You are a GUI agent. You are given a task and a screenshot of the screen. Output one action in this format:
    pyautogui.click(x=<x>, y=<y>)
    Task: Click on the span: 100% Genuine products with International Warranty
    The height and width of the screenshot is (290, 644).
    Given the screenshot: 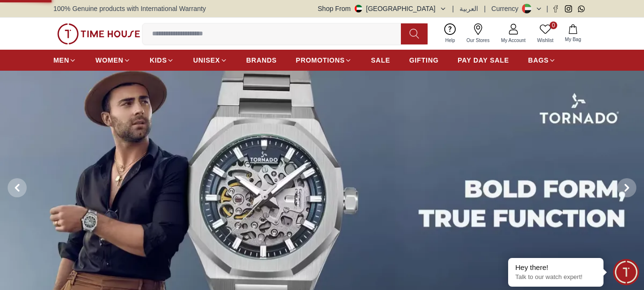 What is the action you would take?
    pyautogui.click(x=130, y=9)
    